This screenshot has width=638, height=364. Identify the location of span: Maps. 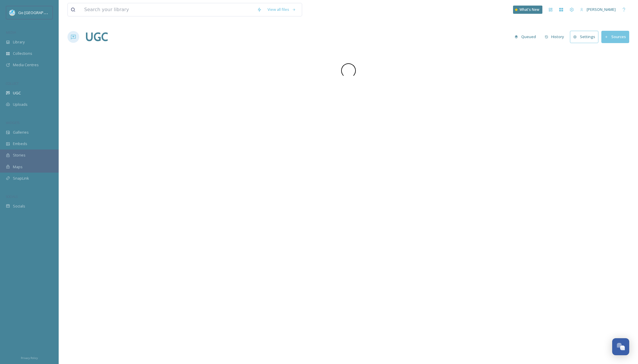
(17, 167).